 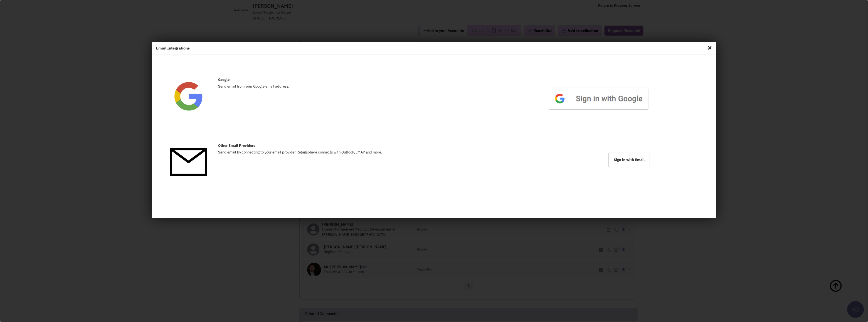 I want to click on img: btn_google_signin_light_normal_web@2x.png, so click(x=598, y=98).